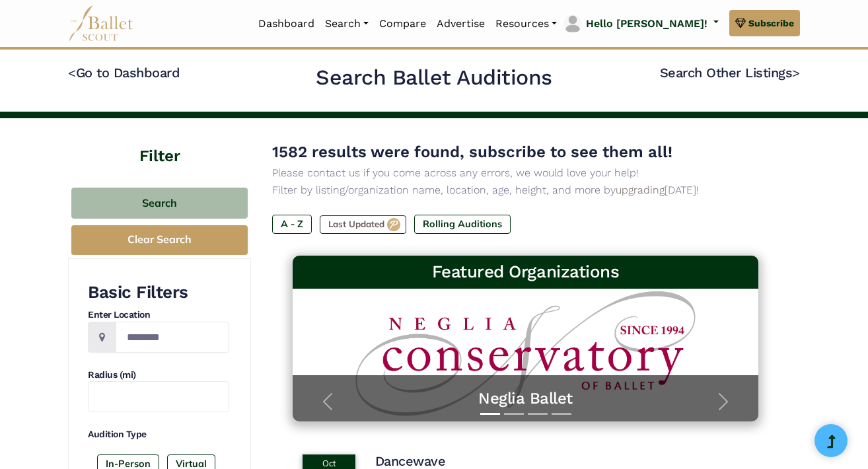 The width and height of the screenshot is (868, 469). What do you see at coordinates (526, 398) in the screenshot?
I see `h5: Neglia Ballet` at bounding box center [526, 398].